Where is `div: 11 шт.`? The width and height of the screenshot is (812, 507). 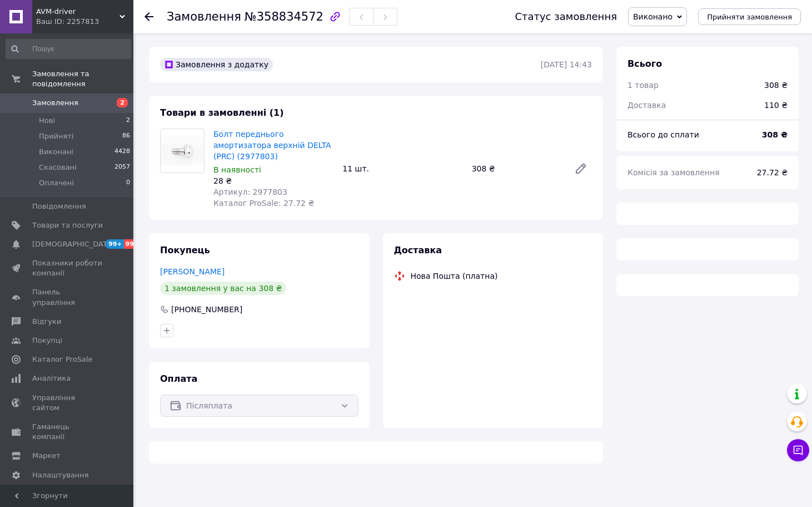 div: 11 шт. is located at coordinates (403, 169).